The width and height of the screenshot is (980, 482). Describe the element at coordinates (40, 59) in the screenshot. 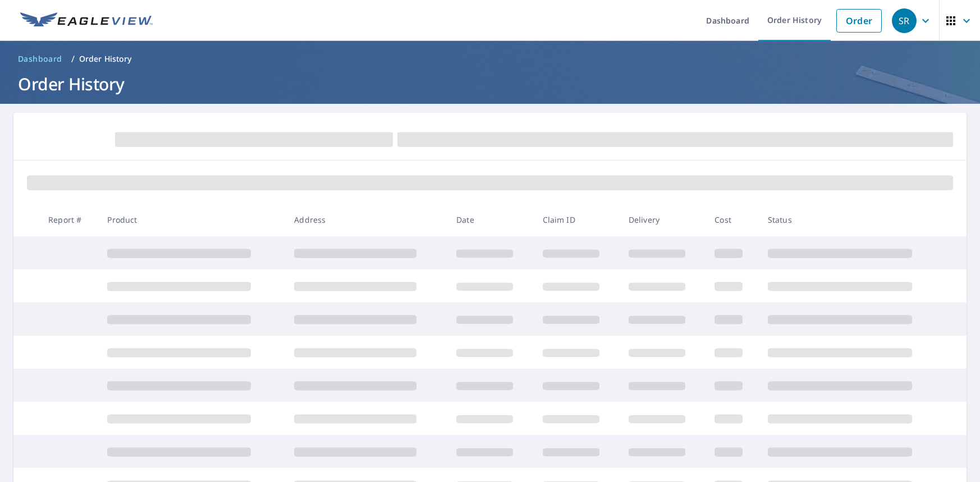

I see `span: Dashboard` at that location.